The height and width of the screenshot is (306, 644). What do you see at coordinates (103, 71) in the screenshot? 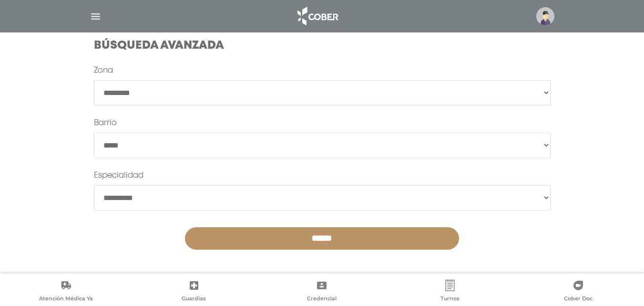
I see `label: Zona` at bounding box center [103, 71].